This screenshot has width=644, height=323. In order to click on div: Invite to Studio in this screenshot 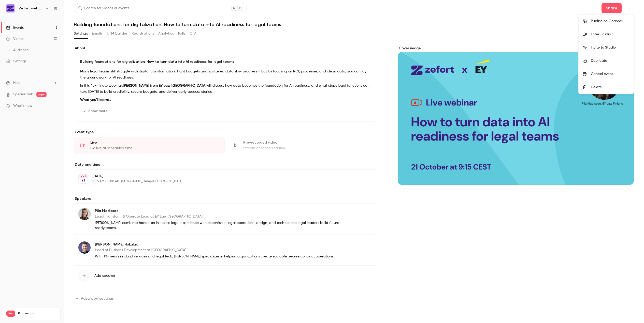, I will do `click(610, 47)`.